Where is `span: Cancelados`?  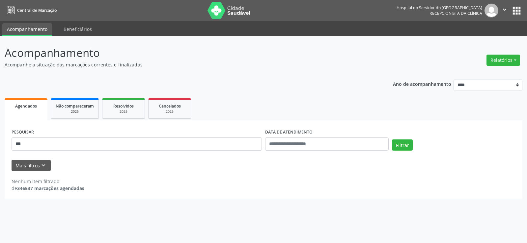 span: Cancelados is located at coordinates (169, 106).